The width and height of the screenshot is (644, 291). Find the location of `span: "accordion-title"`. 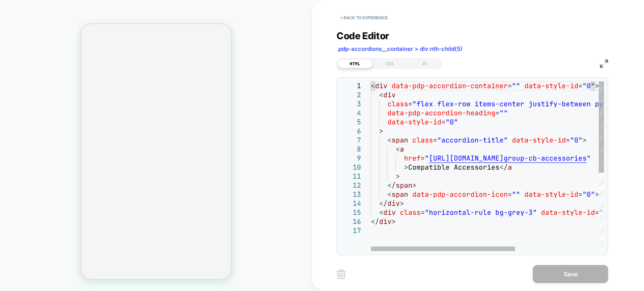

span: "accordion-title" is located at coordinates (472, 140).